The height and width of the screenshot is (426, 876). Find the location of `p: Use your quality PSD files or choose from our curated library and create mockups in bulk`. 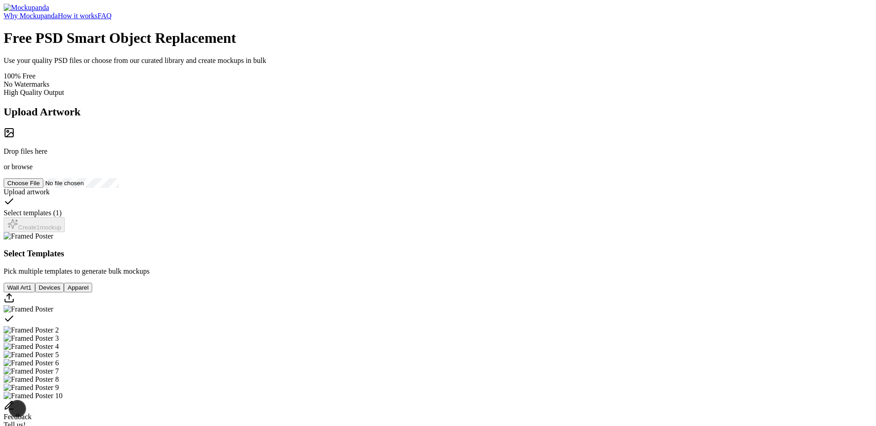

p: Use your quality PSD files or choose from our curated library and create mockups in bulk is located at coordinates (438, 61).